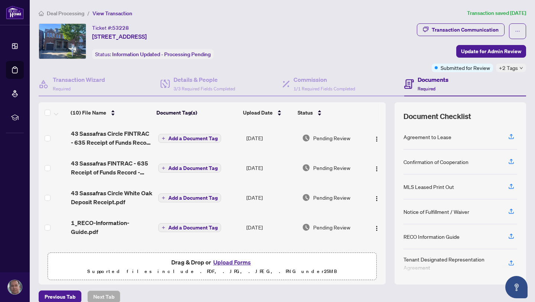 Image resolution: width=535 pixels, height=302 pixels. What do you see at coordinates (204, 80) in the screenshot?
I see `h4: Details & People` at bounding box center [204, 80].